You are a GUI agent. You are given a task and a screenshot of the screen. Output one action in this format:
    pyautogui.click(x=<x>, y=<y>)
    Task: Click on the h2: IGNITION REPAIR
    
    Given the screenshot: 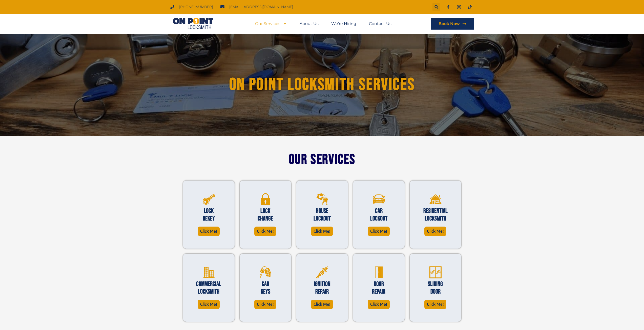 What is the action you would take?
    pyautogui.click(x=322, y=288)
    